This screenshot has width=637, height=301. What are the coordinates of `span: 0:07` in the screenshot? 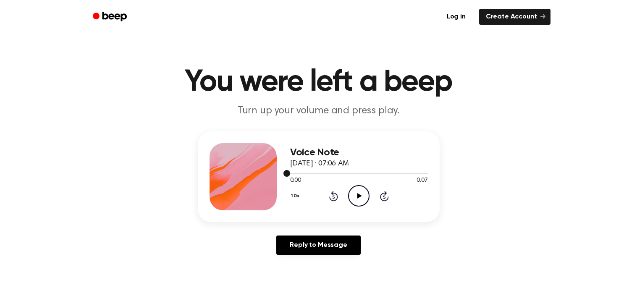 It's located at (422, 181).